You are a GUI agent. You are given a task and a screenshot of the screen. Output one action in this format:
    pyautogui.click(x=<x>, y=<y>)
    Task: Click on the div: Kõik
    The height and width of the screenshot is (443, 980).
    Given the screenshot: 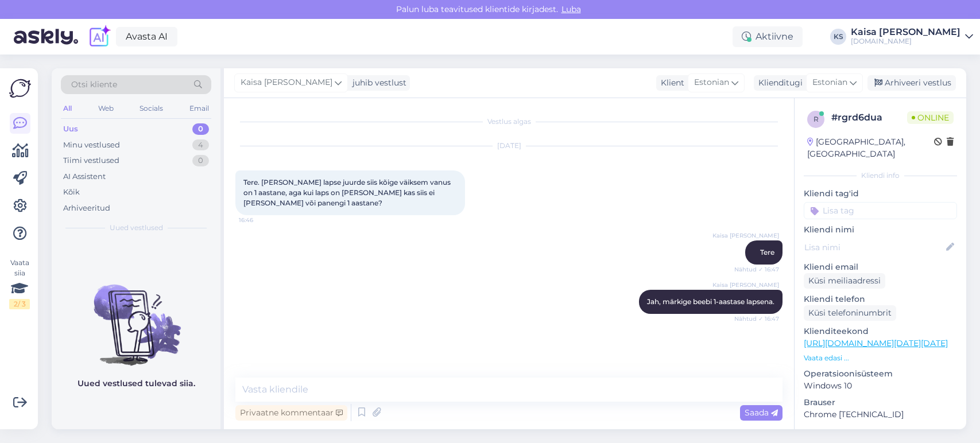 What is the action you would take?
    pyautogui.click(x=71, y=192)
    